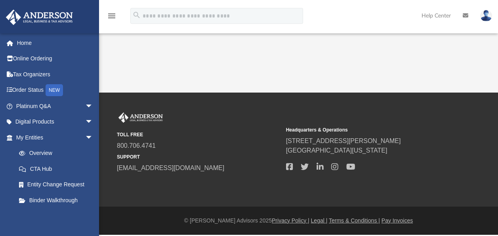 This screenshot has width=498, height=236. What do you see at coordinates (58, 153) in the screenshot?
I see `a: Overview` at bounding box center [58, 153].